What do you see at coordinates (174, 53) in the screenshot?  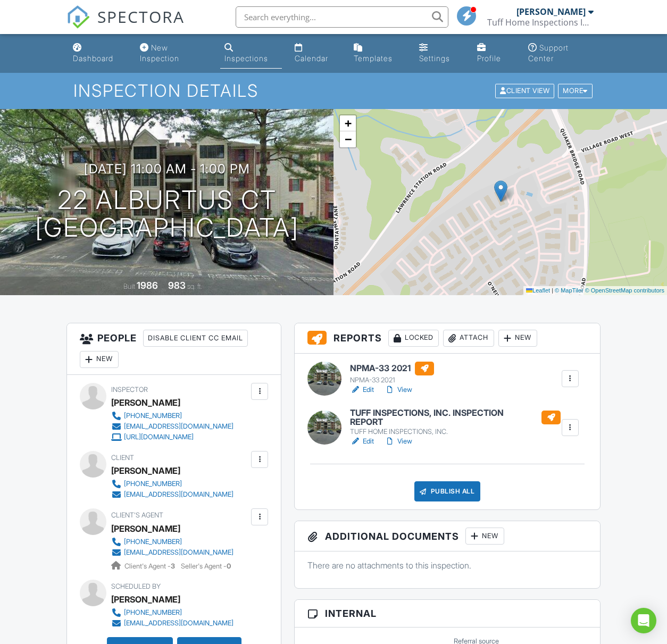 I see `a: New Inspection` at bounding box center [174, 53].